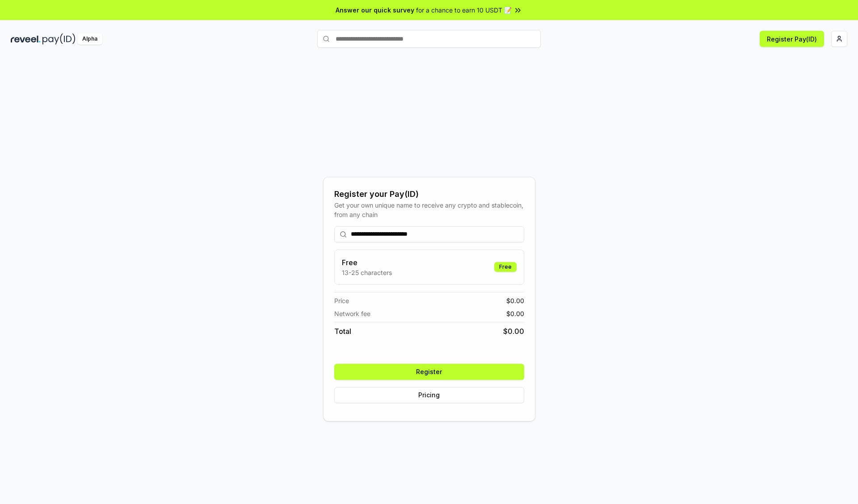 This screenshot has width=858, height=504. What do you see at coordinates (367, 263) in the screenshot?
I see `h3: Free` at bounding box center [367, 263].